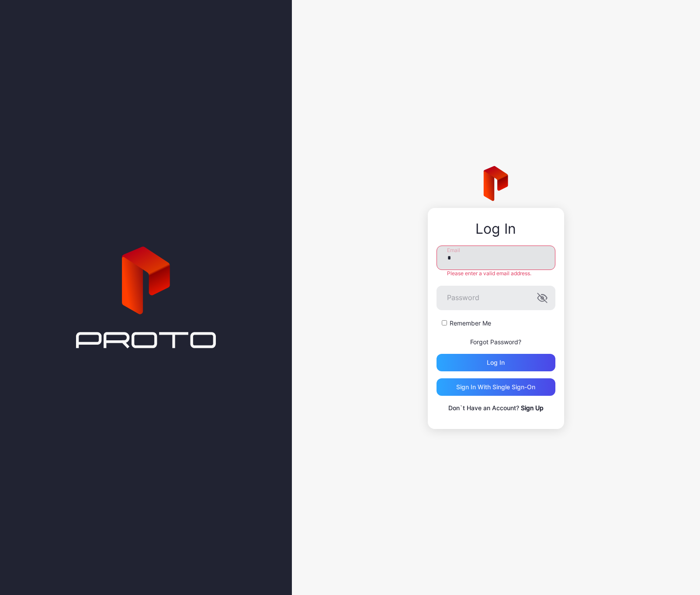 This screenshot has width=700, height=595. Describe the element at coordinates (470, 323) in the screenshot. I see `label: Remember Me` at that location.